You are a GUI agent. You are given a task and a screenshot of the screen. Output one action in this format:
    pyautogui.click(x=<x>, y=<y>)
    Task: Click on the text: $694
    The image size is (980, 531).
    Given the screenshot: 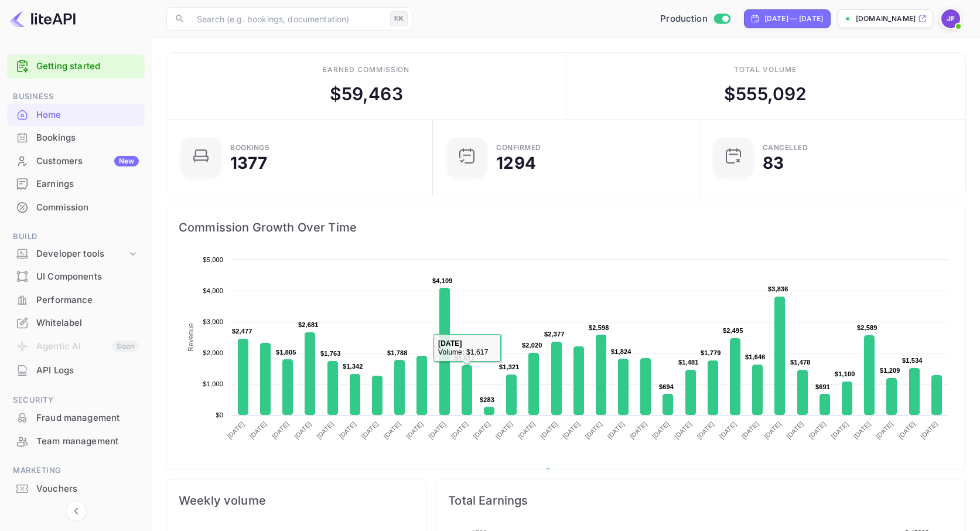 What is the action you would take?
    pyautogui.click(x=667, y=387)
    